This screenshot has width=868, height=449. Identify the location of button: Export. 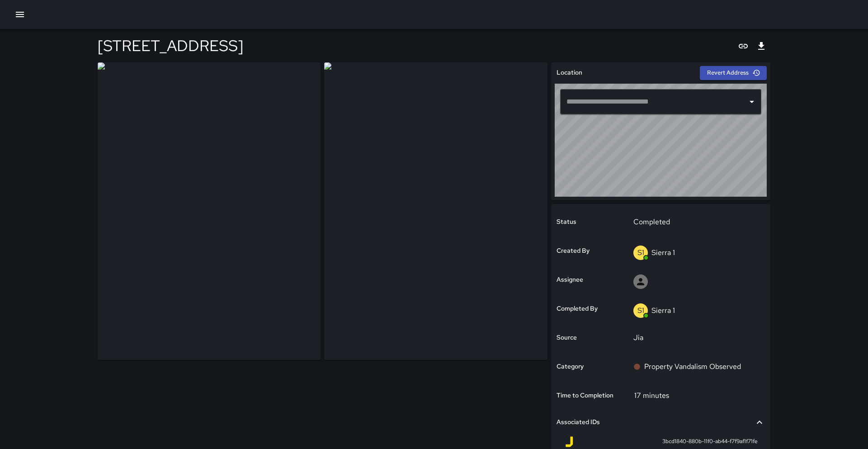
(761, 46).